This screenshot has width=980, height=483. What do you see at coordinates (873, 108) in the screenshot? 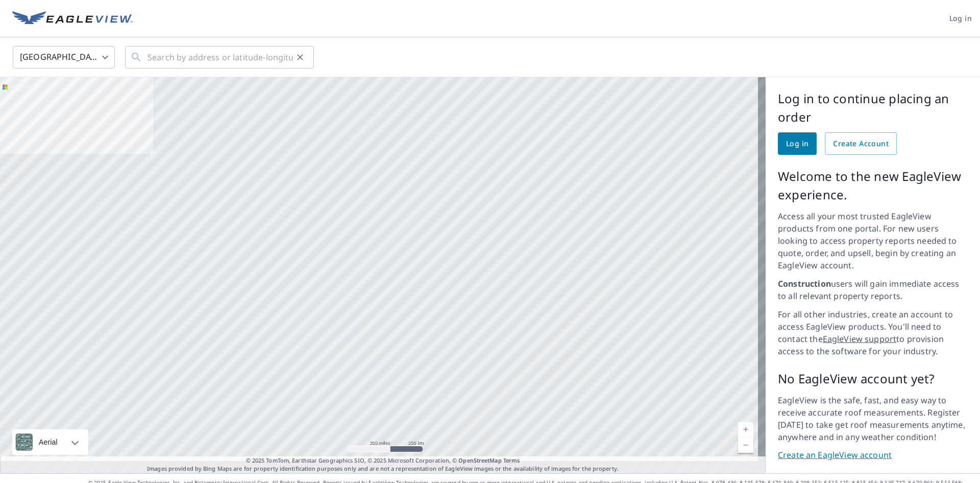
I see `p: Log in to continue placing an order` at bounding box center [873, 108].